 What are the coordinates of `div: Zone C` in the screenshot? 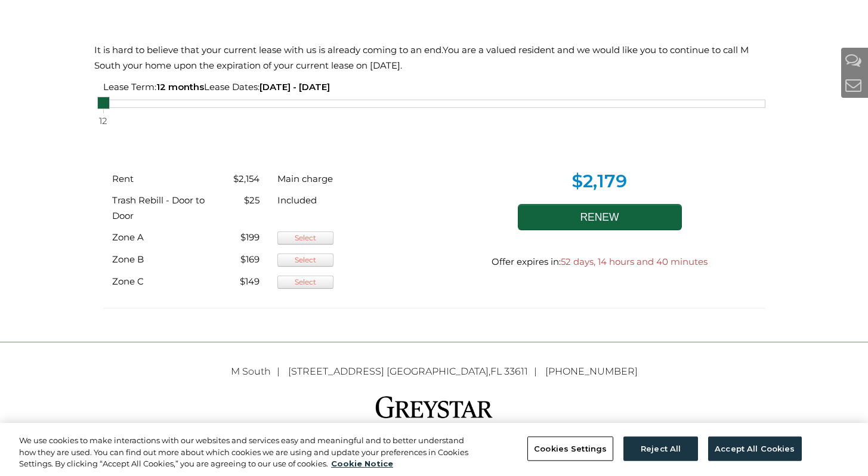 It's located at (158, 282).